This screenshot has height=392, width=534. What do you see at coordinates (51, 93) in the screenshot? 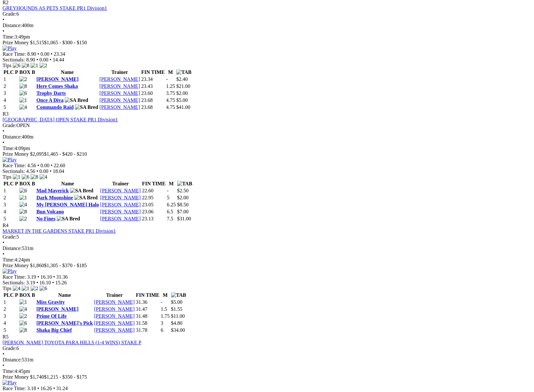
I see `a: Trophy Darts` at bounding box center [51, 93].